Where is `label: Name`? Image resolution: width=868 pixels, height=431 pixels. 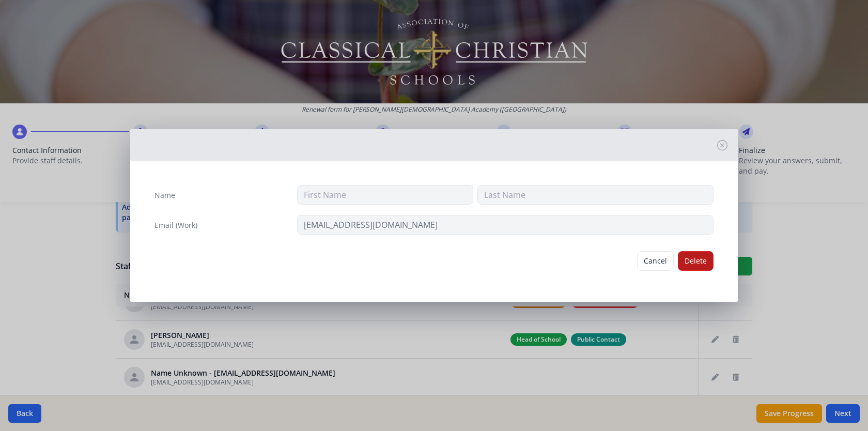 label: Name is located at coordinates (165, 195).